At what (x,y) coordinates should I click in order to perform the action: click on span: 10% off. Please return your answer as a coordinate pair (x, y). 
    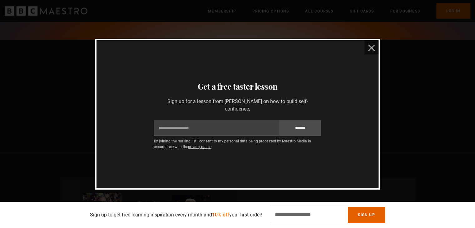
    Looking at the image, I should click on (220, 214).